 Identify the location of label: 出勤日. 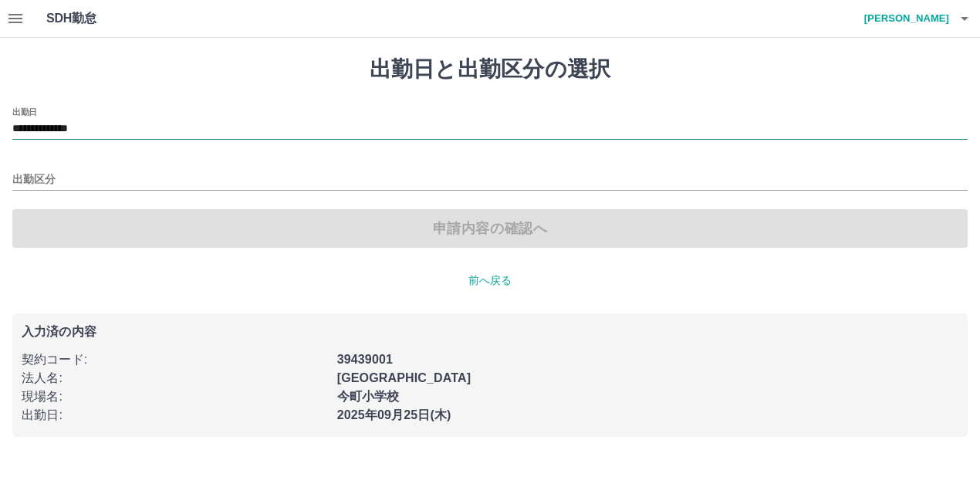
(24, 111).